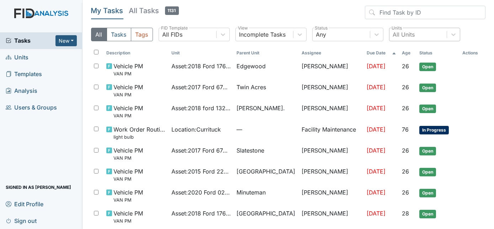  Describe the element at coordinates (201, 87) in the screenshot. I see `span: Asset : 2017 Ford 67435` at that location.